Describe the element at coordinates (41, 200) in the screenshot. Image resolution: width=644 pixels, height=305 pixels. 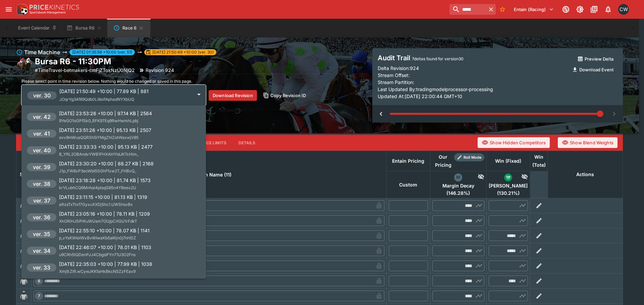
I see `h6: ver. 37` at that location.